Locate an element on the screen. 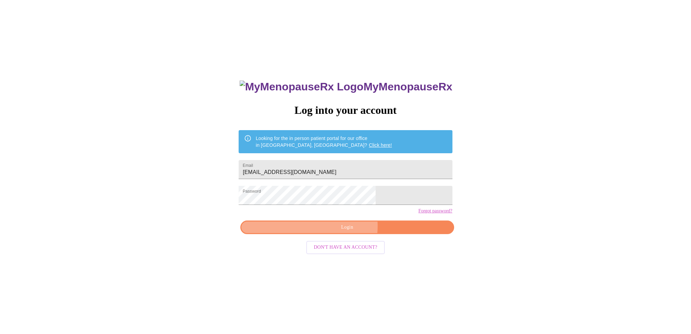  span: Don't have an account? is located at coordinates (345, 247).